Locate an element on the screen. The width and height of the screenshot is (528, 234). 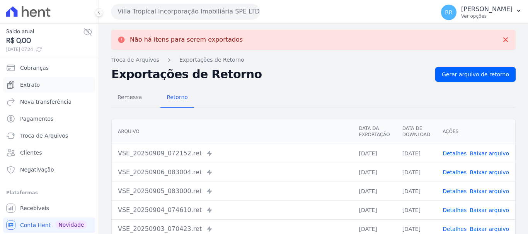
a: Clientes is located at coordinates (49, 153).